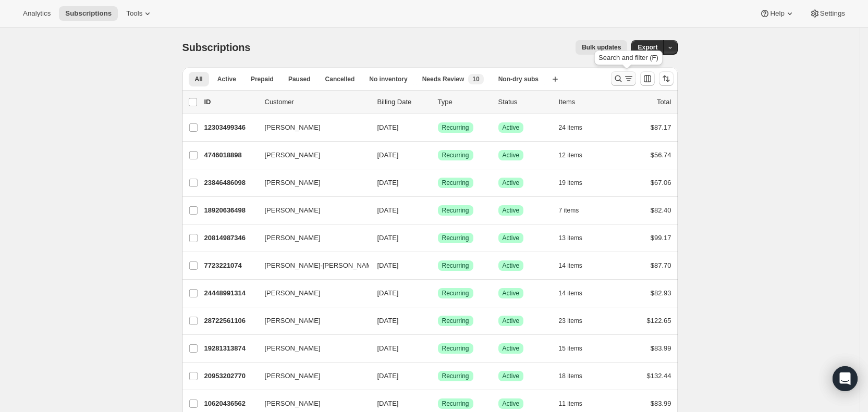  I want to click on button: Create new view, so click(555, 79).